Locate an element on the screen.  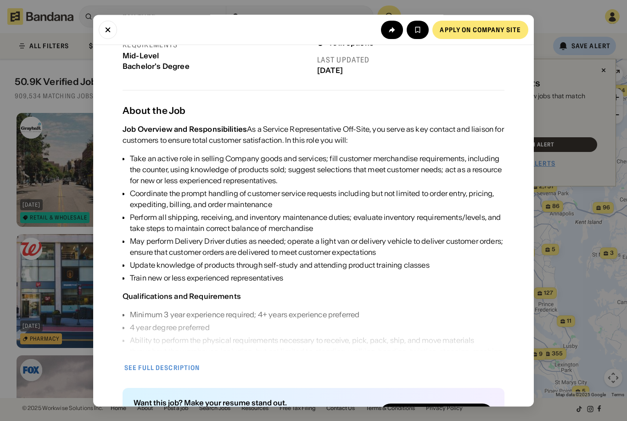
div: Coordinate the prompt handling of customer service requests including but not limited to order en... is located at coordinates (317, 199).